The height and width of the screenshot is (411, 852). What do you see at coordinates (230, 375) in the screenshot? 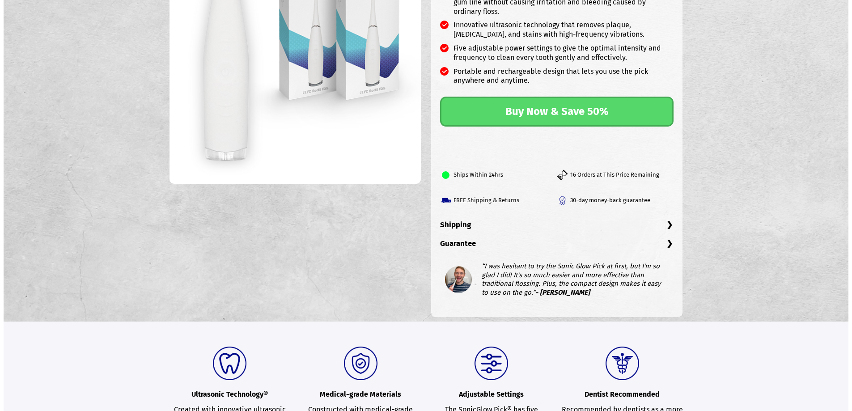
I see `b: Ultrasonic Technology®` at bounding box center [230, 375].